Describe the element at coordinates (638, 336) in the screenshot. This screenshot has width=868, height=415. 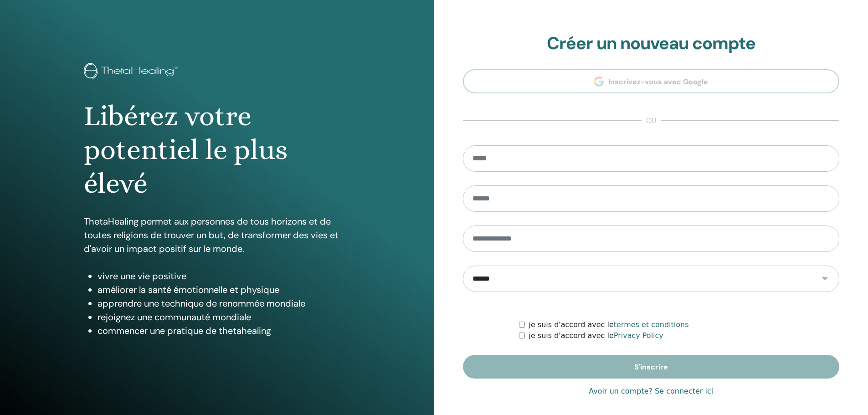
I see `a: Privacy Policy` at that location.